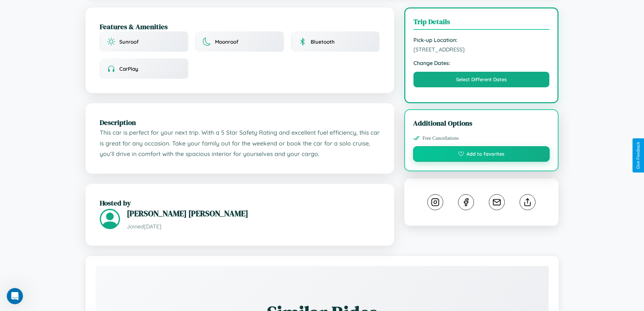 The width and height of the screenshot is (644, 311). I want to click on button: Select Different Dates, so click(482, 80).